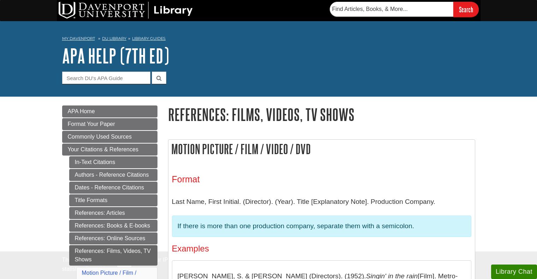  What do you see at coordinates (113, 226) in the screenshot?
I see `a: References: Books & E-books` at bounding box center [113, 226].